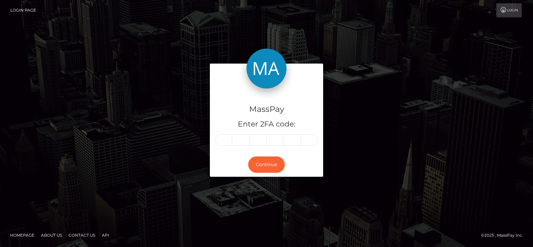  Describe the element at coordinates (22, 235) in the screenshot. I see `a: Homepage` at that location.